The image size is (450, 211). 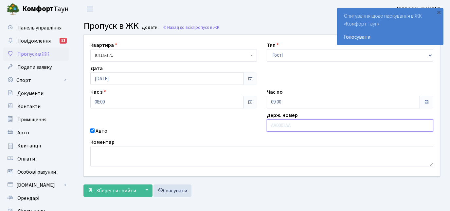 I want to click on label: Держ. номер, so click(x=282, y=115).